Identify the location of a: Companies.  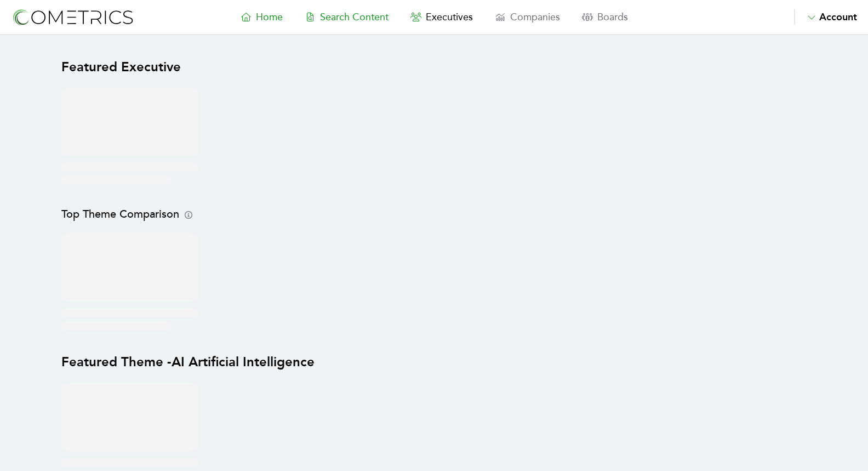
(528, 17).